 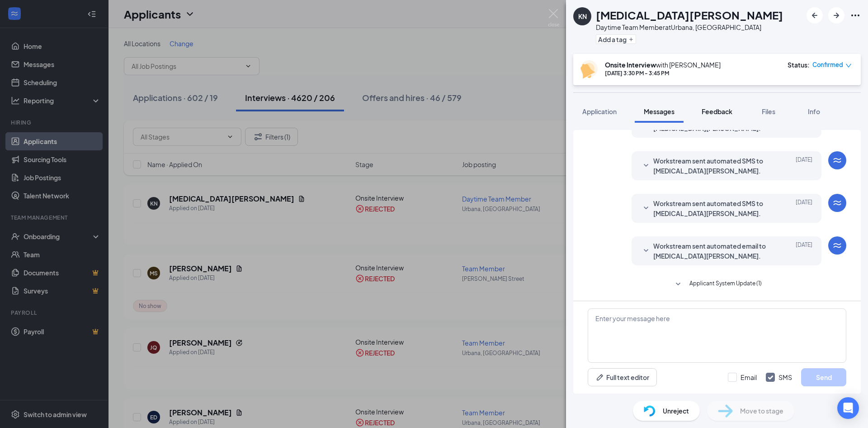 I want to click on button: ArrowLeftNew, so click(x=815, y=16).